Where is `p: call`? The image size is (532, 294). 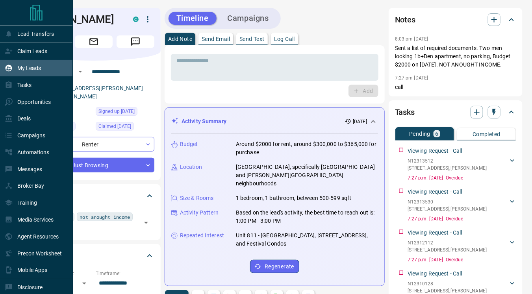
p: call is located at coordinates (455, 87).